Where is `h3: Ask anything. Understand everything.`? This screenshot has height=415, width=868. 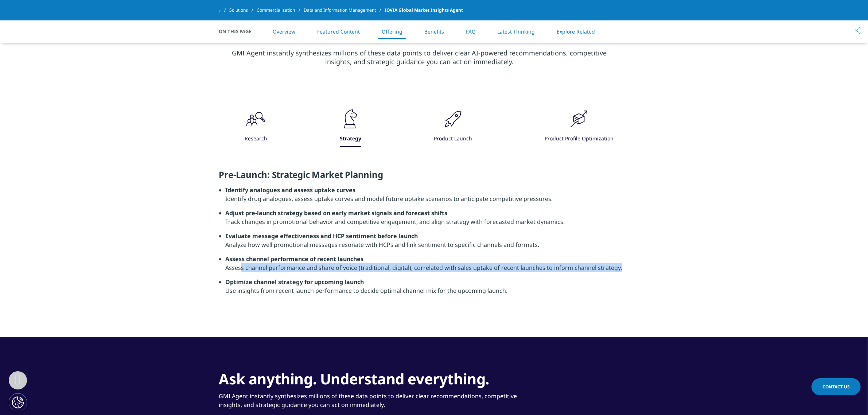
h3: Ask anything. Understand everything. is located at coordinates (379, 381).